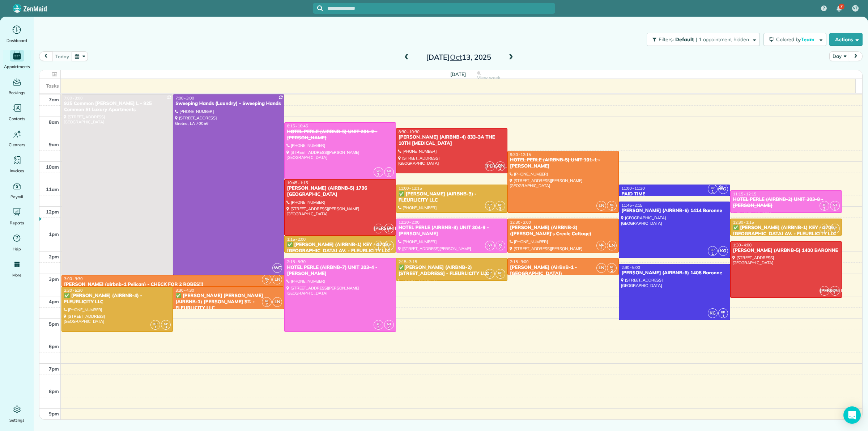 This screenshot has width=868, height=431. Describe the element at coordinates (409, 222) in the screenshot. I see `span: 12:30 - 2:00` at that location.